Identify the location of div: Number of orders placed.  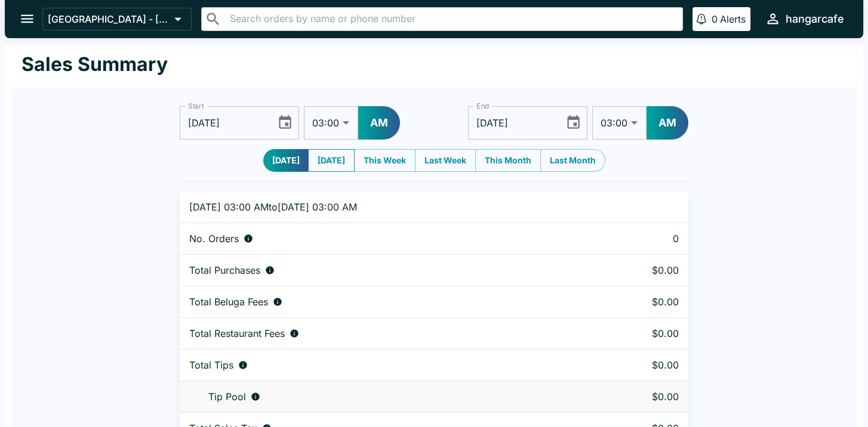
(384, 239).